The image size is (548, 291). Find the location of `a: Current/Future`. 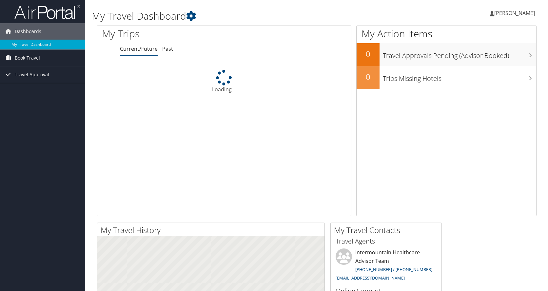

a: Current/Future is located at coordinates (139, 49).